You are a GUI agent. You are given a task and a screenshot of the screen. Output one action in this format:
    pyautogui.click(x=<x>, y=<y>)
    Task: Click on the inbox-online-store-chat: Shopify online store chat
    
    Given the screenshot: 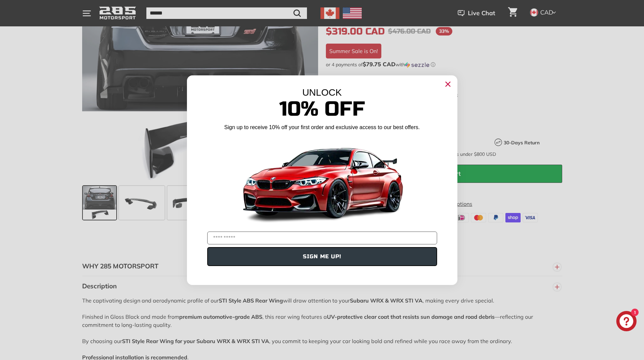 What is the action you would take?
    pyautogui.click(x=626, y=322)
    